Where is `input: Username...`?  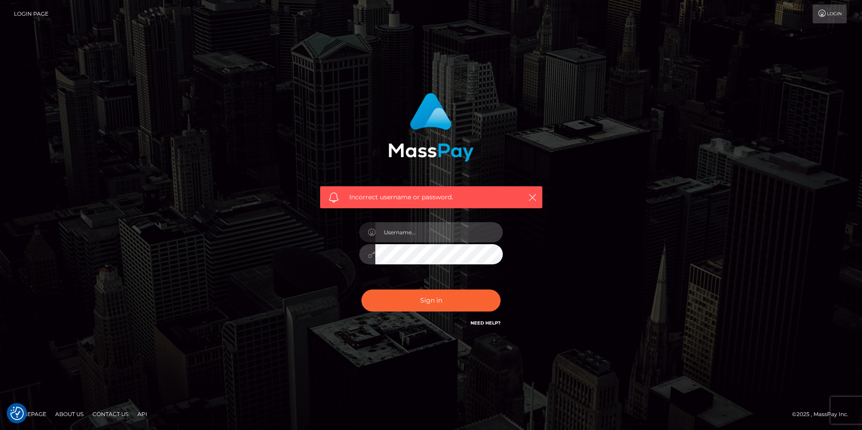 input: Username... is located at coordinates (439, 232).